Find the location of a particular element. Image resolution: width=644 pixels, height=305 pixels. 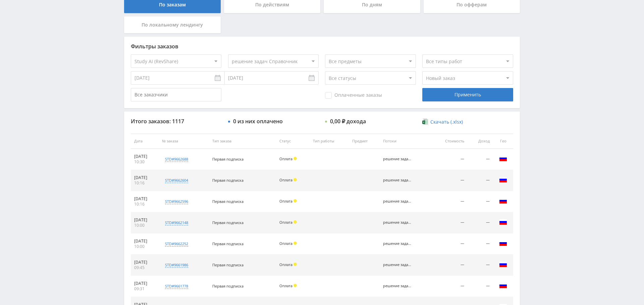

div: 0 из них оплачено is located at coordinates (258, 122).